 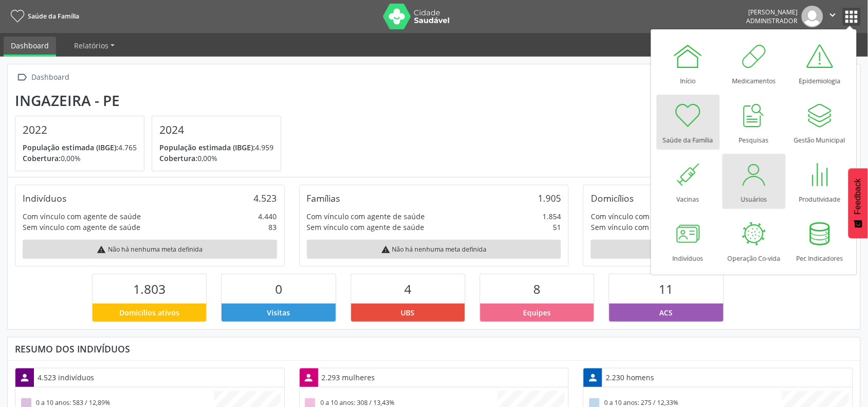 I want to click on span: Administrador, so click(x=773, y=21).